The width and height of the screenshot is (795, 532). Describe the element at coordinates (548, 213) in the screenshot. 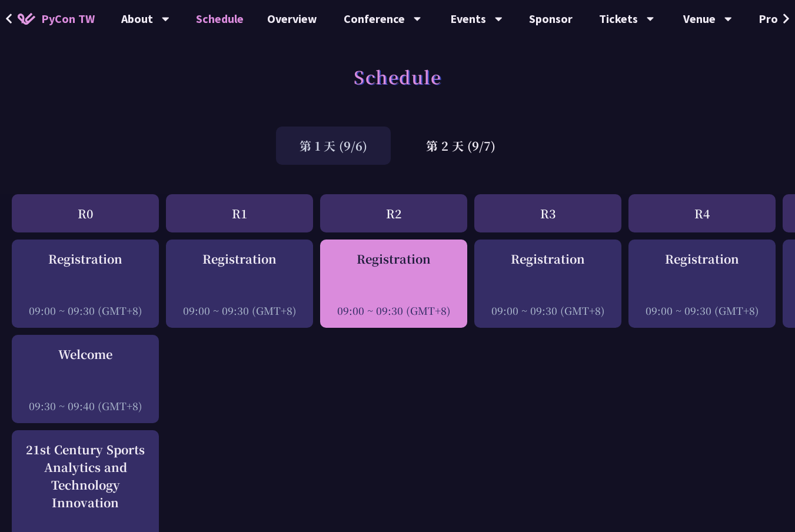

I see `div: R3` at that location.